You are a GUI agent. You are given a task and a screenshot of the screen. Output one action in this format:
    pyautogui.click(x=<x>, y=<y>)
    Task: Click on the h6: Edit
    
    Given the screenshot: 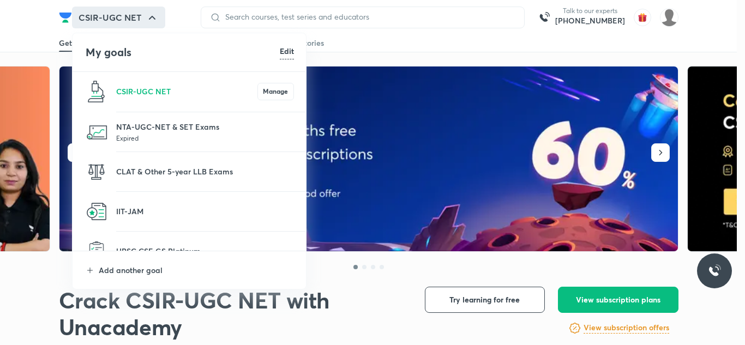 What is the action you would take?
    pyautogui.click(x=287, y=51)
    